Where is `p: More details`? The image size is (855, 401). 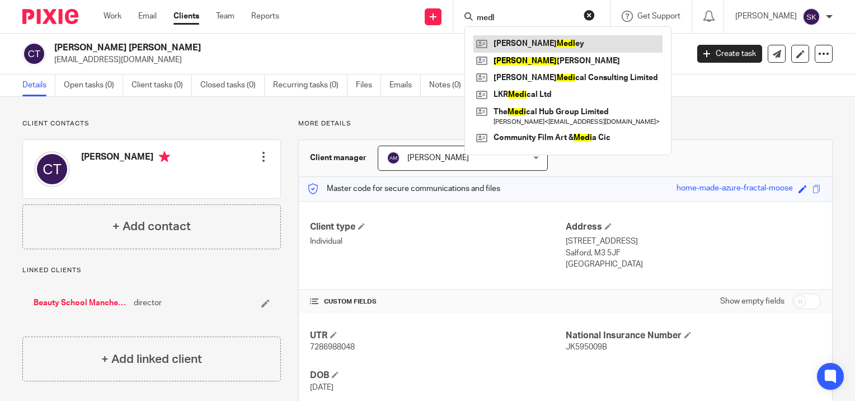 p: More details is located at coordinates (565, 124).